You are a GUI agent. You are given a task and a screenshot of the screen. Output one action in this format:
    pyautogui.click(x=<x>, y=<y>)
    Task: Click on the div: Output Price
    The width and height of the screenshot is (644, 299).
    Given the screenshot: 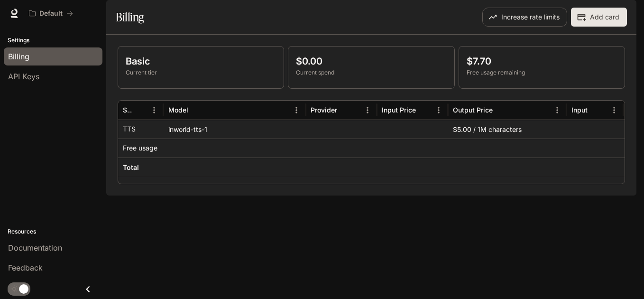 What is the action you would take?
    pyautogui.click(x=473, y=110)
    